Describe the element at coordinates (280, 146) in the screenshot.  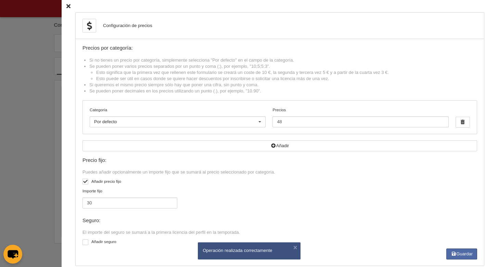
I see `button: Añadir` at that location.